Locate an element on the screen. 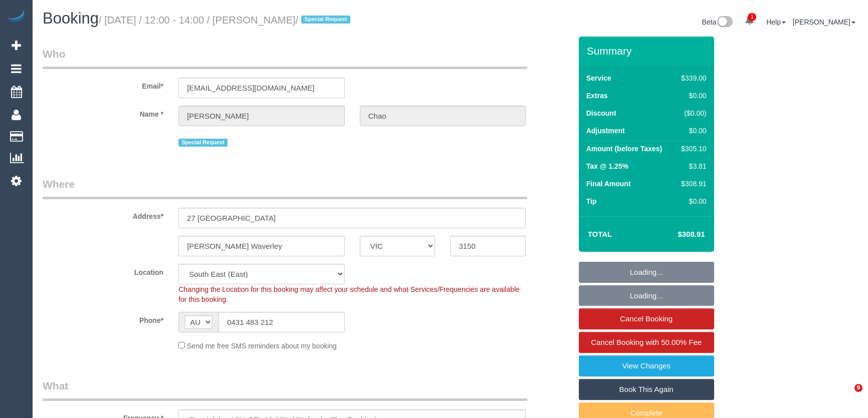 The height and width of the screenshot is (418, 868). div: $3.81 is located at coordinates (691, 167).